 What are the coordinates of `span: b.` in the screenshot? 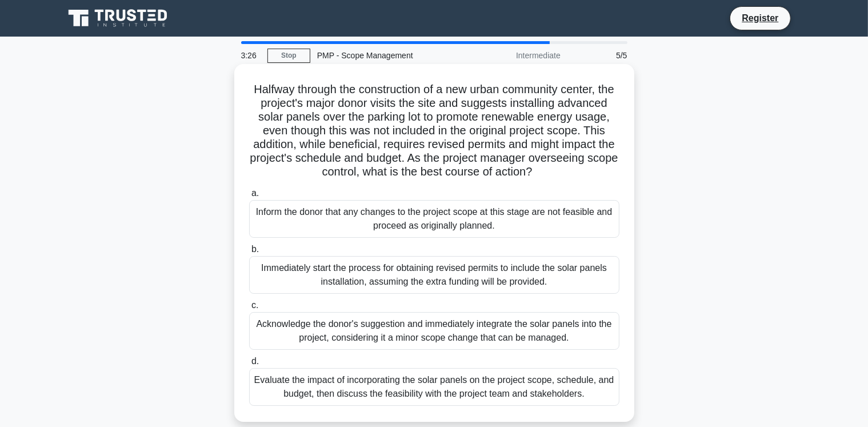 It's located at (255, 249).